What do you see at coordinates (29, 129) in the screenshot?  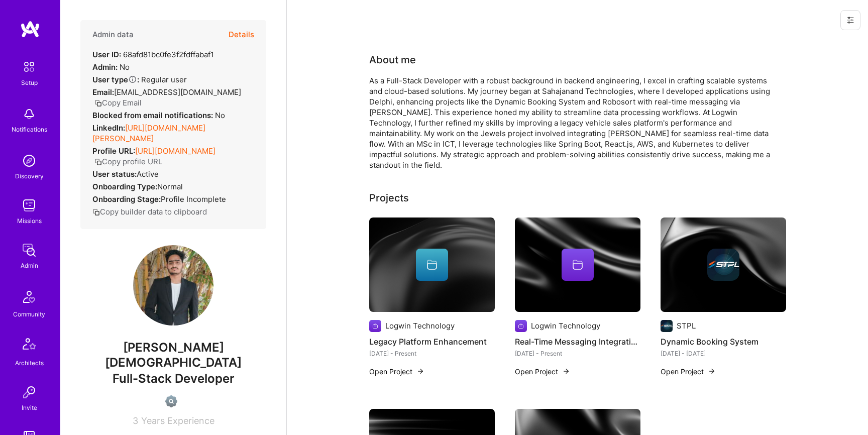 I see `div: Notifications` at bounding box center [29, 129].